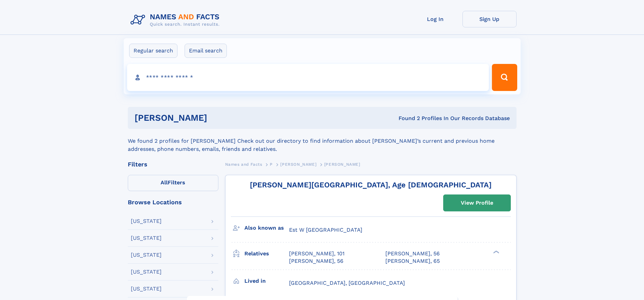 This screenshot has width=644, height=300. What do you see at coordinates (173, 202) in the screenshot?
I see `div: Browse Locations` at bounding box center [173, 202].